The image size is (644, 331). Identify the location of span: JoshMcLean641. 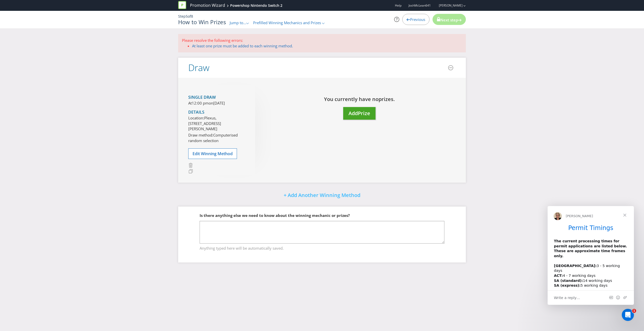
(419, 5).